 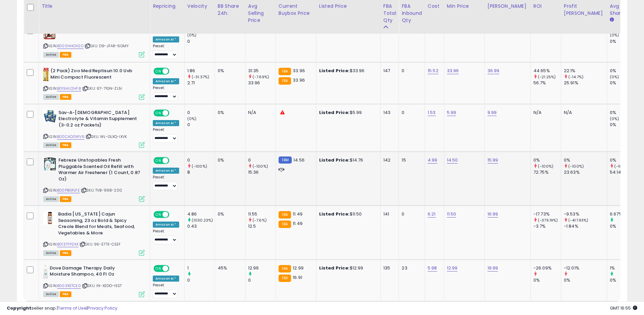 What do you see at coordinates (585, 83) in the screenshot?
I see `div: 25.91%` at bounding box center [585, 83].